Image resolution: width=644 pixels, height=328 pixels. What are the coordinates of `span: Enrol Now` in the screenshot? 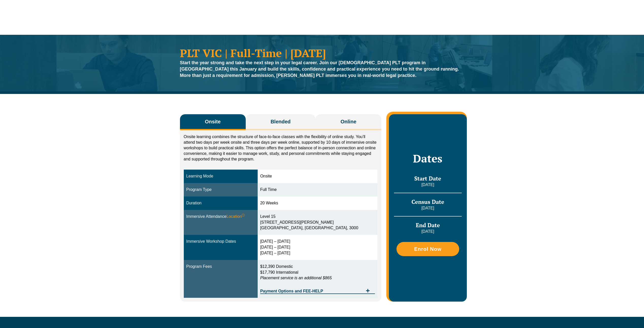 It's located at (428, 249).